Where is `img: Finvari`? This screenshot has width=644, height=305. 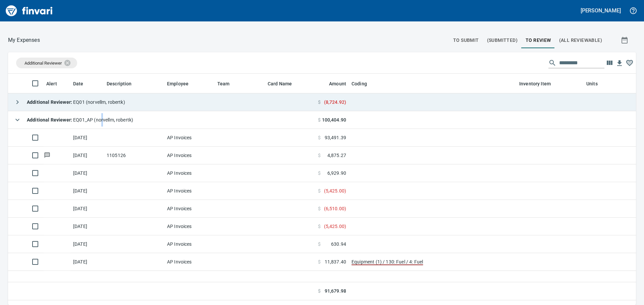
img: Finvari is located at coordinates (29, 11).